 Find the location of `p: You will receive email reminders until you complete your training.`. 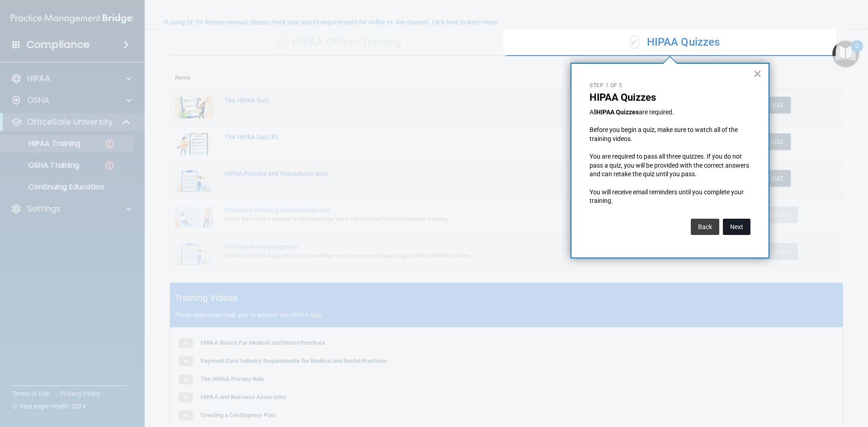

p: You will receive email reminders until you complete your training. is located at coordinates (670, 196).